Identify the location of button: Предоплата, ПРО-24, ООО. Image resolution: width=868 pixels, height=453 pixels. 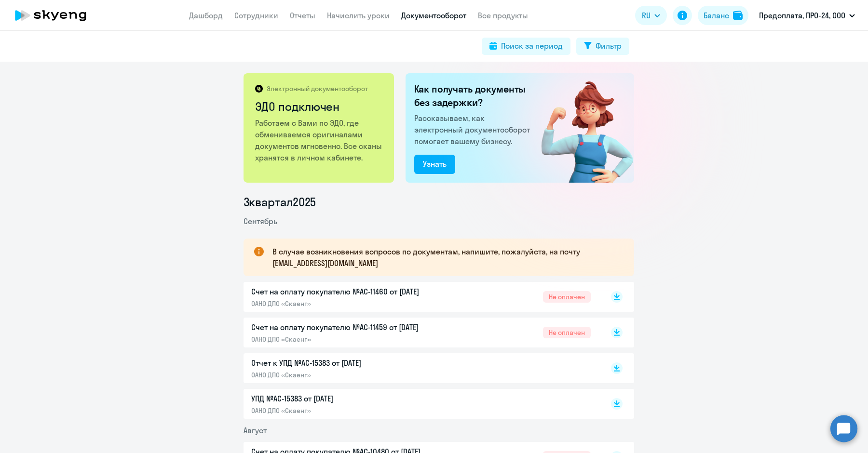
(807, 15).